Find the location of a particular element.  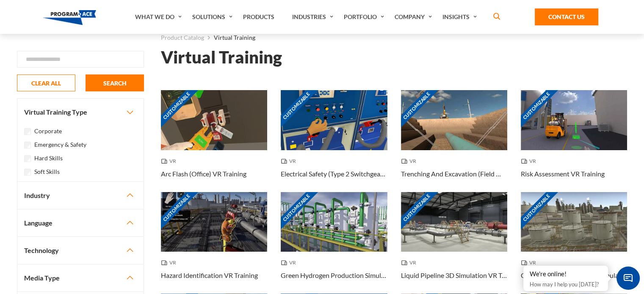

button: Technology is located at coordinates (80, 251).